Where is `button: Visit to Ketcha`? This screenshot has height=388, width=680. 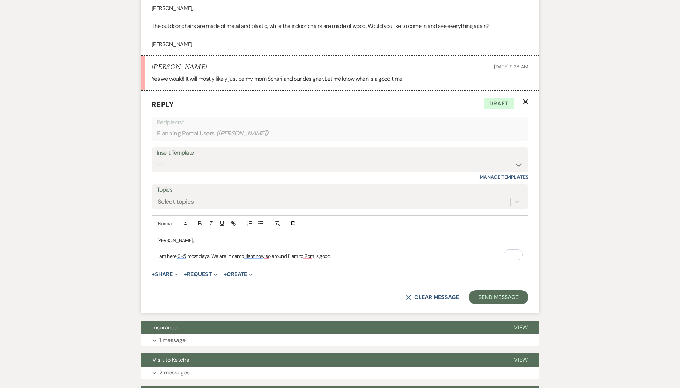
button: Visit to Ketcha is located at coordinates (322, 360).